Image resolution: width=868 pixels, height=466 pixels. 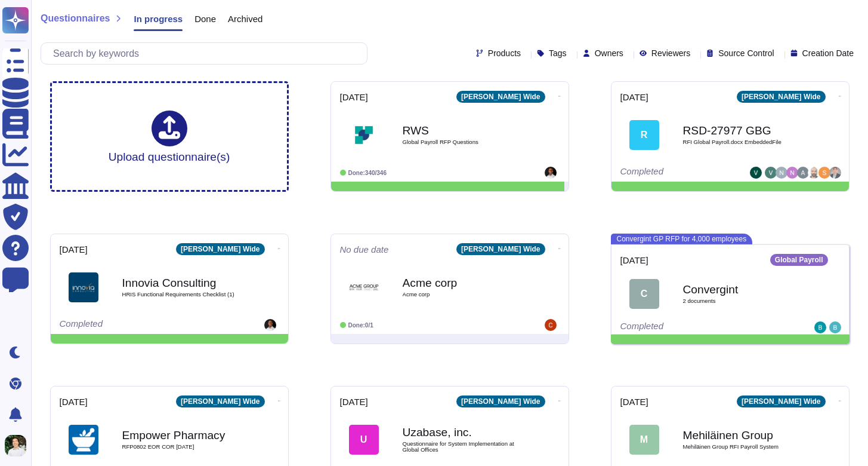 What do you see at coordinates (205, 19) in the screenshot?
I see `span: Done` at bounding box center [205, 19].